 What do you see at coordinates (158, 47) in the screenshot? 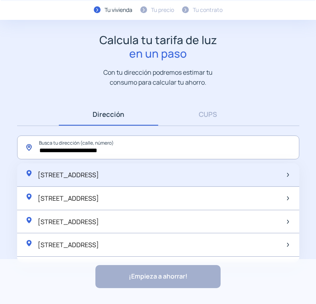
I see `h1: Calcula tu tarifa de luz` at bounding box center [158, 47].